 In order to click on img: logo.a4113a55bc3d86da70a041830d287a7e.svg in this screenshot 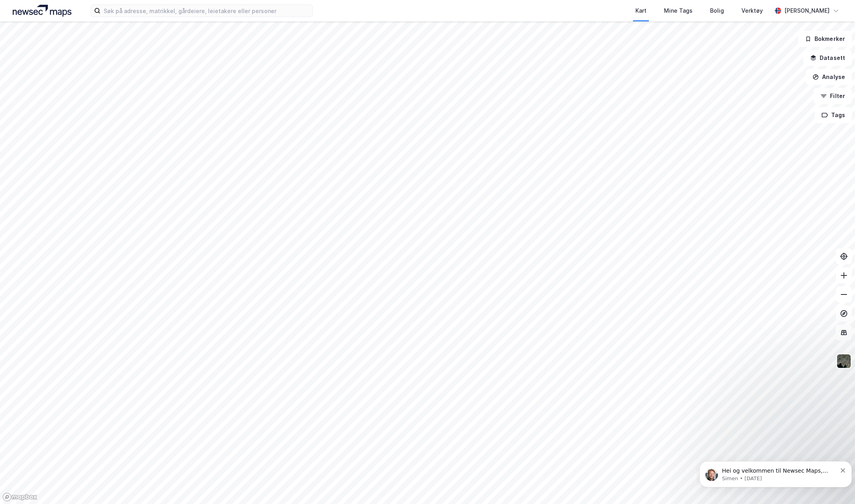, I will do `click(42, 10)`.